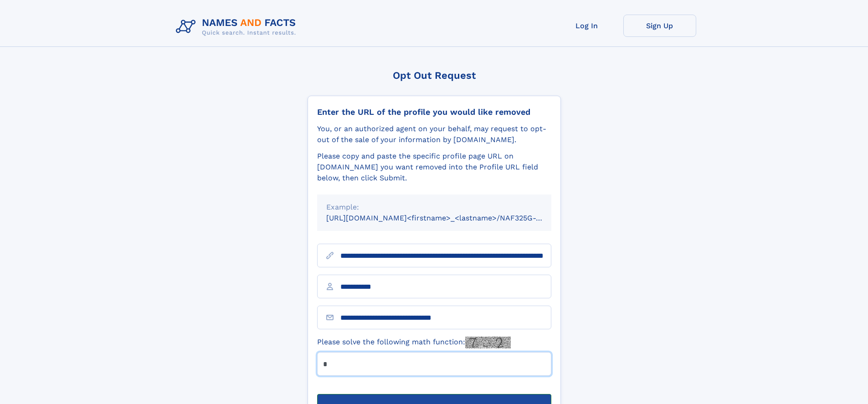 The width and height of the screenshot is (868, 404). I want to click on a: Log In, so click(586, 26).